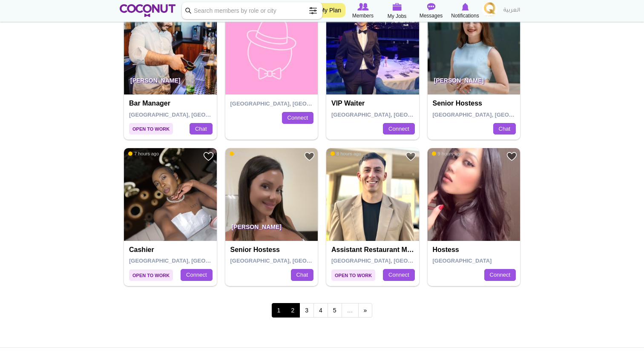 Image resolution: width=644 pixels, height=352 pixels. What do you see at coordinates (279, 310) in the screenshot?
I see `span: 1` at bounding box center [279, 310].